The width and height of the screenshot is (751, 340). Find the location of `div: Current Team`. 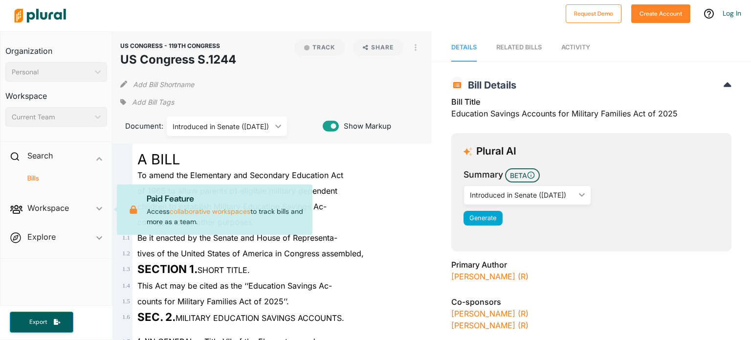

div: Current Team is located at coordinates (51, 117).